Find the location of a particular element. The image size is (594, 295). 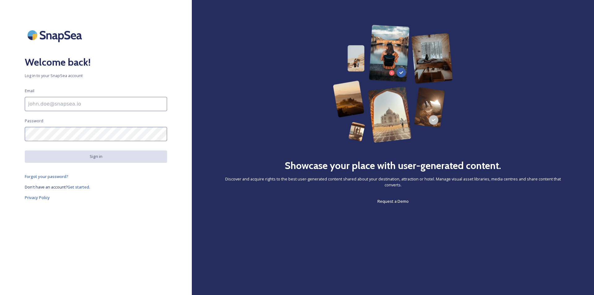

h2: Showcase your place with user-generated content. is located at coordinates (393, 165).